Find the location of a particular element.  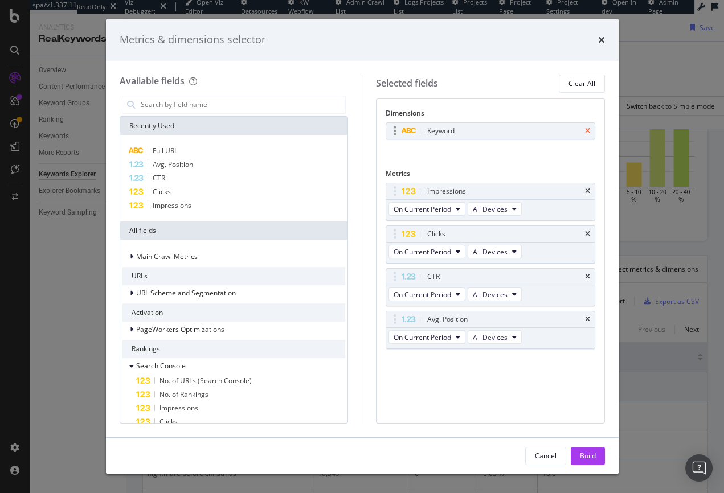

div: Metrics is located at coordinates (490, 175).